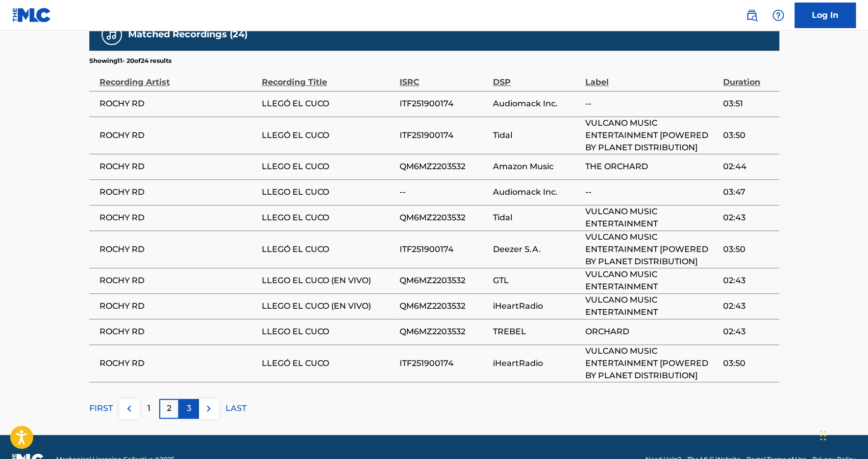 The height and width of the screenshot is (459, 868). I want to click on img: search, so click(752, 15).